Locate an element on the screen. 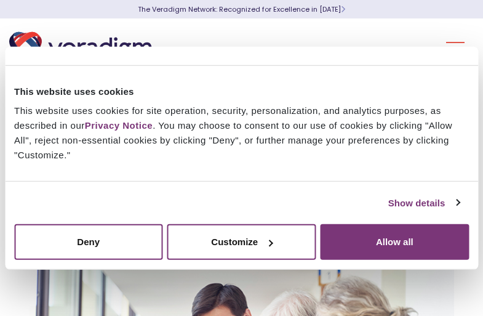 This screenshot has height=316, width=483. div: This website uses cookies is located at coordinates (241, 91).